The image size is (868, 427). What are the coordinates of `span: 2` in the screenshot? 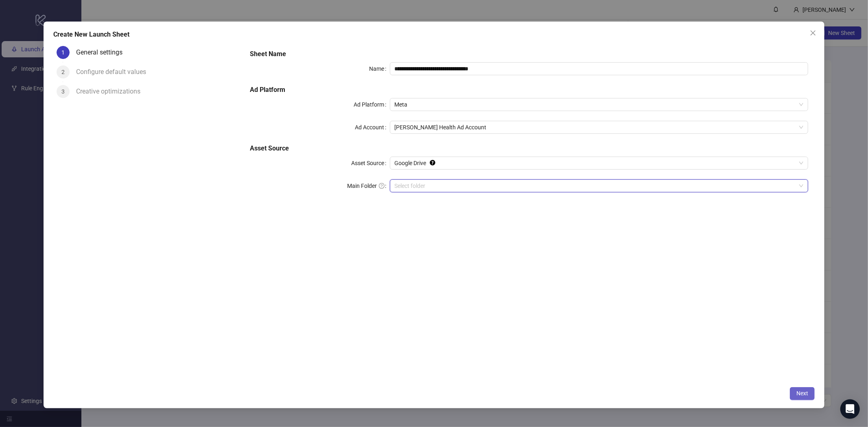 It's located at (63, 72).